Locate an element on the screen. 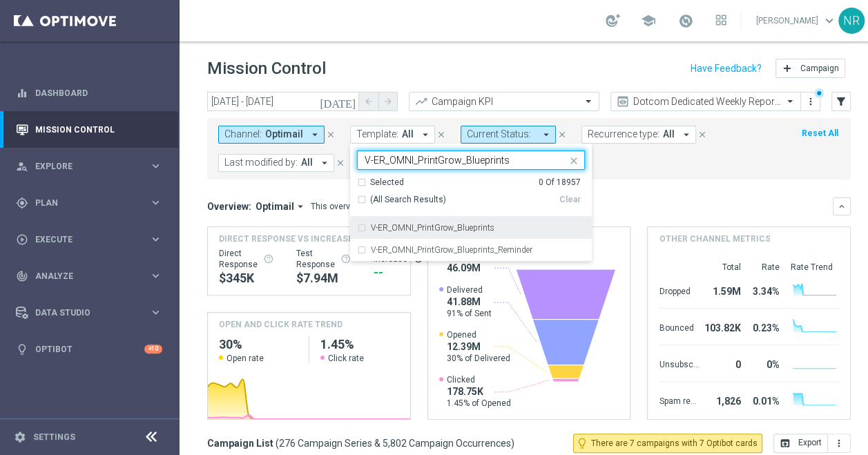 Image resolution: width=868 pixels, height=455 pixels. div: There are unsaved changes is located at coordinates (819, 93).